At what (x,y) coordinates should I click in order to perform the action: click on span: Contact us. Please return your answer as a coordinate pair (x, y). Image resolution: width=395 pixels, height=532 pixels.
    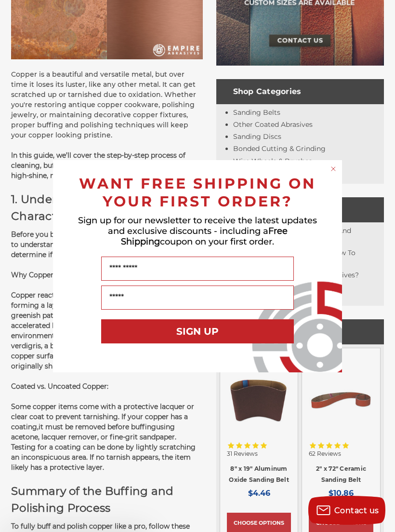
    Looking at the image, I should click on (356, 510).